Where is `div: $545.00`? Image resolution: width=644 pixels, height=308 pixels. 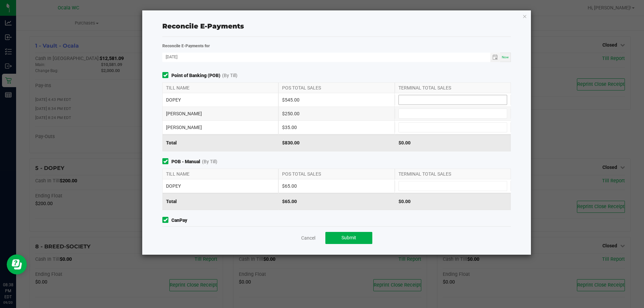 div: $545.00 is located at coordinates (337, 100).